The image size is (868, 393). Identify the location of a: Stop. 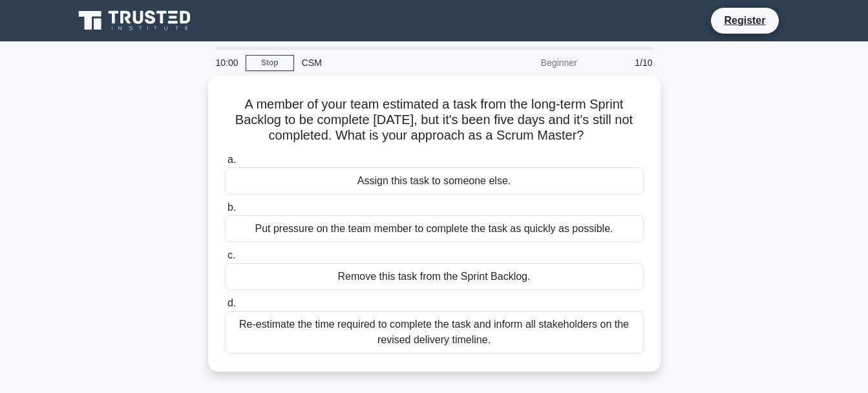
(269, 62).